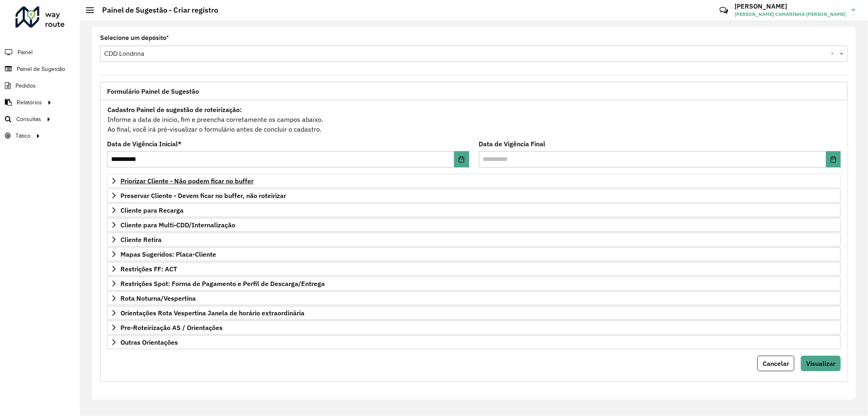 The height and width of the screenshot is (416, 868). What do you see at coordinates (834, 54) in the screenshot?
I see `span: Clear all` at bounding box center [834, 54].